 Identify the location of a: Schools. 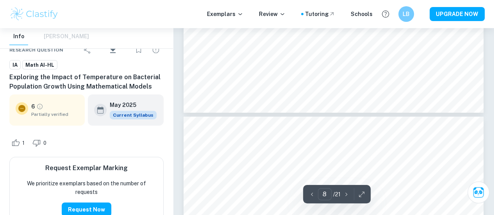
(362, 14).